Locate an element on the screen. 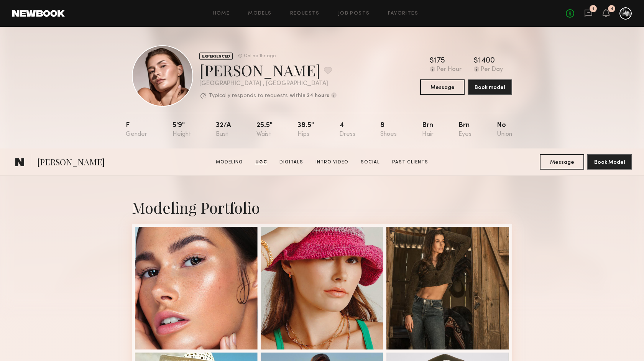 This screenshot has width=644, height=361. div: F is located at coordinates (136, 130).